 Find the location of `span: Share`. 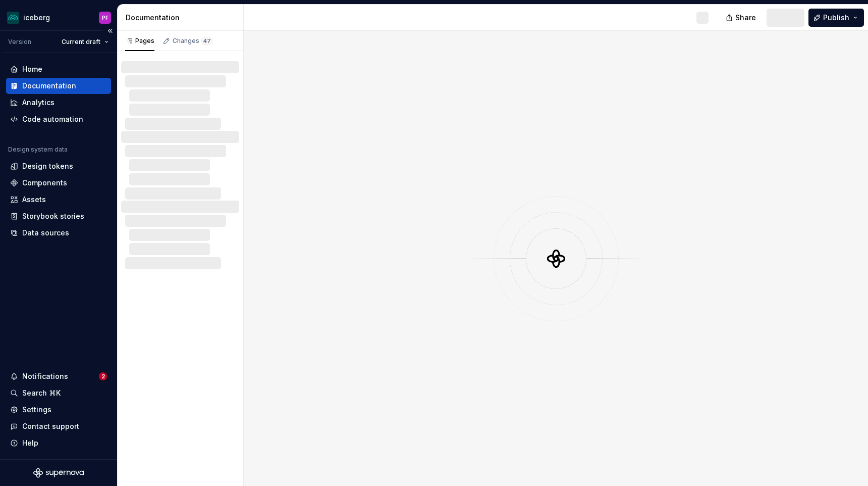

span: Share is located at coordinates (745, 18).